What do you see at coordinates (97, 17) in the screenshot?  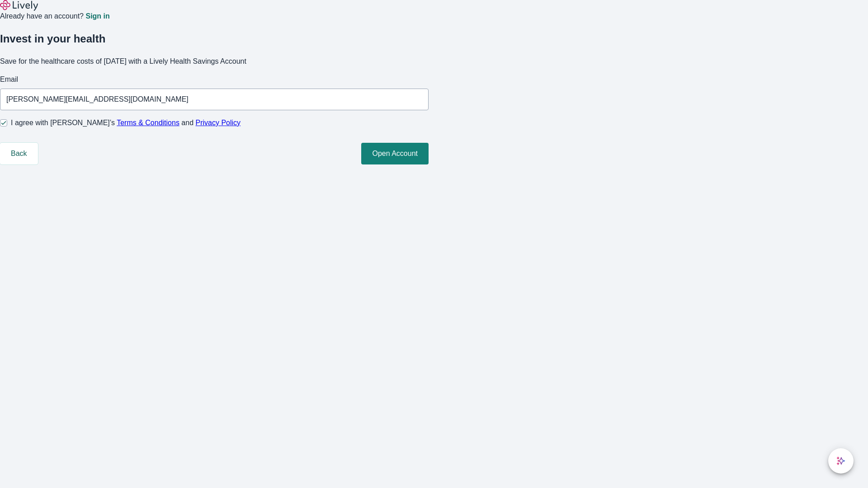 I see `div: Sign in` at bounding box center [97, 17].